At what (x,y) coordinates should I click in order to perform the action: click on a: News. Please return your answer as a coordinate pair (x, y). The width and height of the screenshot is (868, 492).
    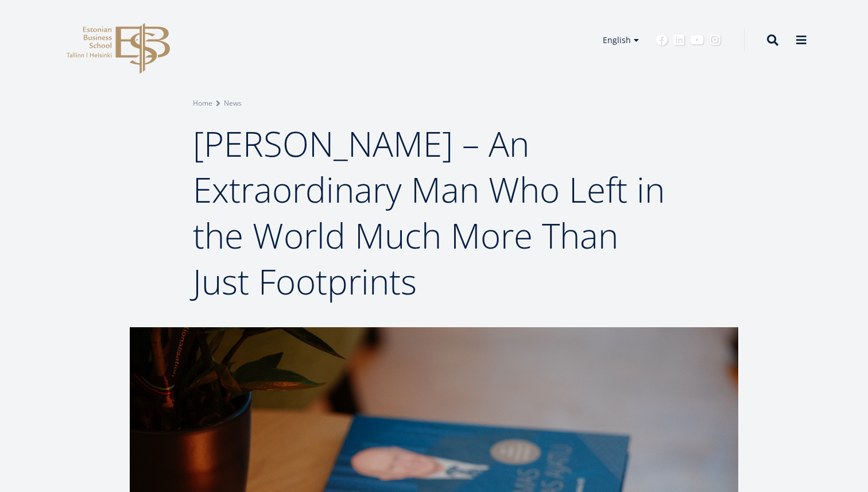
    Looking at the image, I should click on (232, 104).